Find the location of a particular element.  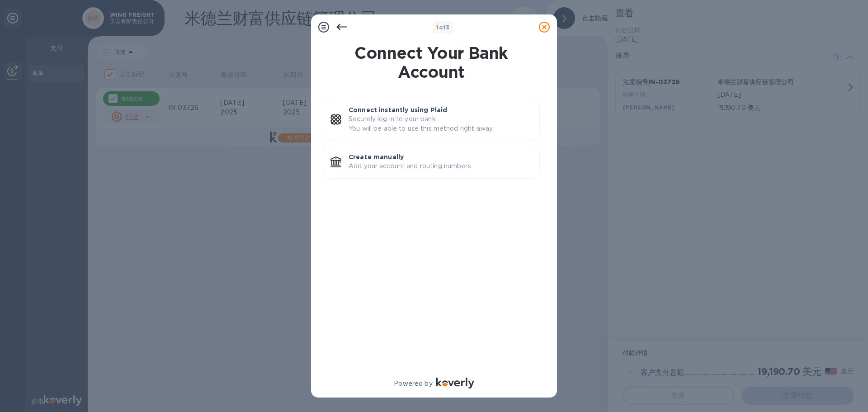

p: Connect instantly using Plaid is located at coordinates (440, 110).